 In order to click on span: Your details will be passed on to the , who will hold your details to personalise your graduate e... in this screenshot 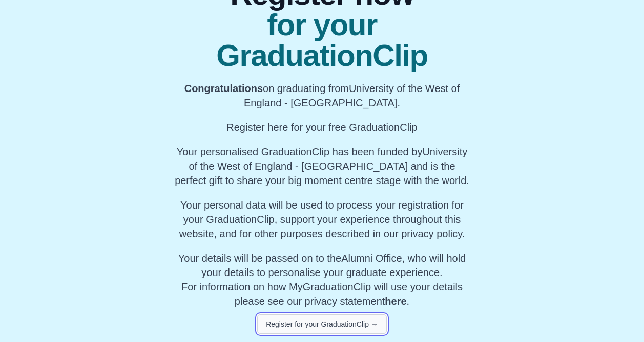, I will do `click(322, 265)`.